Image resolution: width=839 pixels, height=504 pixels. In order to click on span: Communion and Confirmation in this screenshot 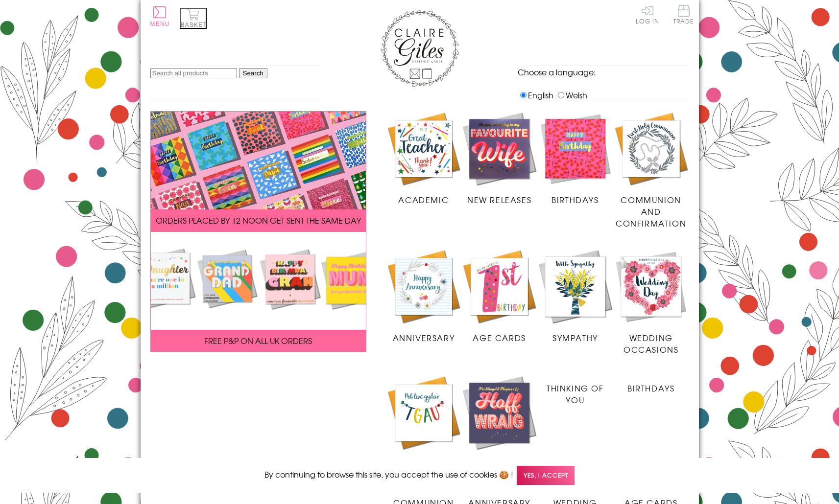, I will do `click(651, 212)`.